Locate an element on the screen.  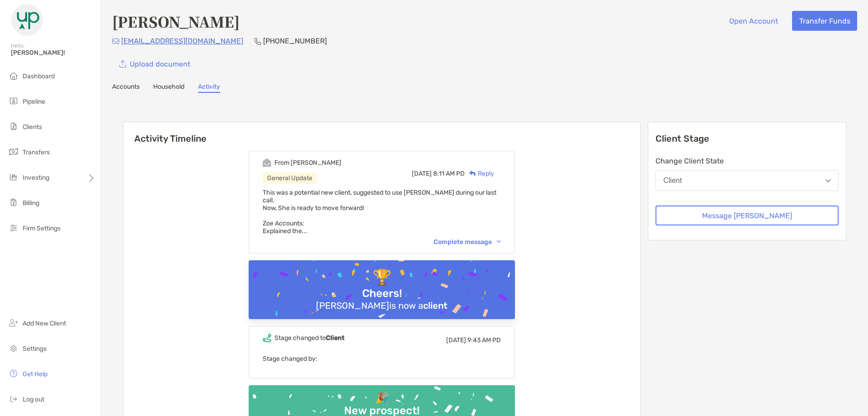
img: transfers icon is located at coordinates (14, 152).